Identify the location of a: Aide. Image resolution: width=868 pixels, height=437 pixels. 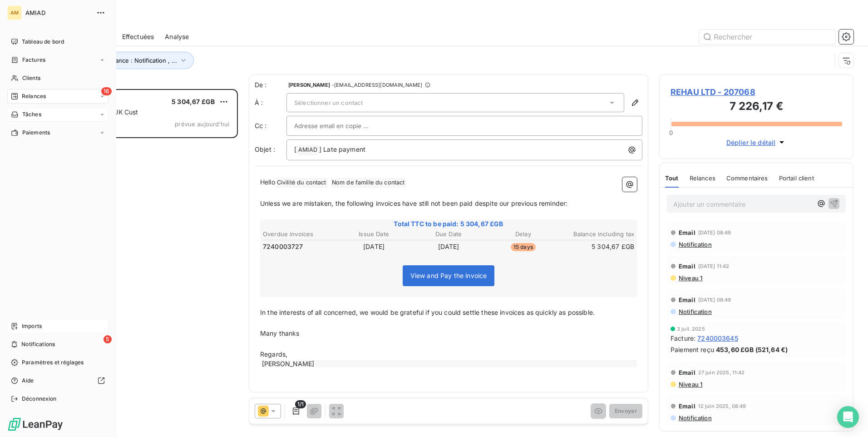
(58, 380).